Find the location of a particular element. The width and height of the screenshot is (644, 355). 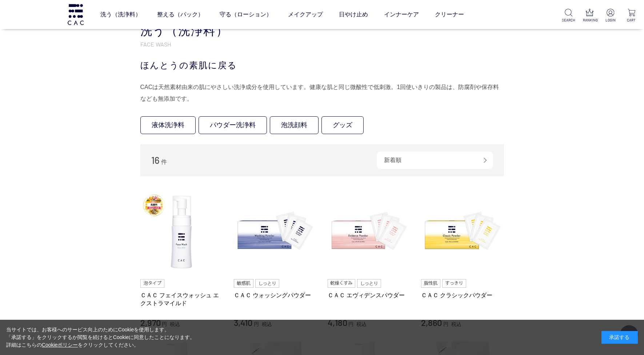

img: ＣＡＣ ウォッシングパウダー is located at coordinates (275, 232).